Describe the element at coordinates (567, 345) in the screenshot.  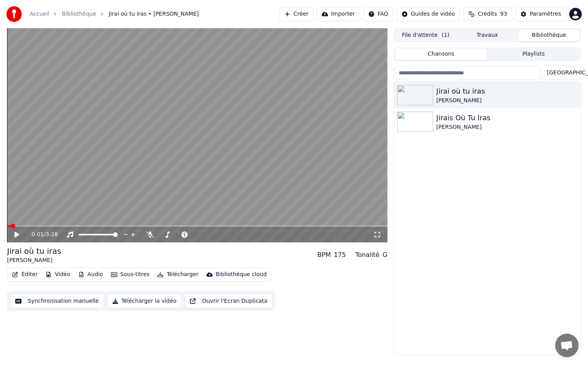
I see `a: Ouvrir le chat` at that location.